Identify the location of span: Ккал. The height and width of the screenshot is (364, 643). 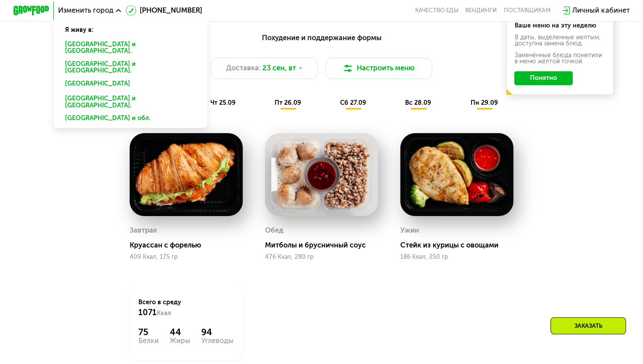
(164, 313).